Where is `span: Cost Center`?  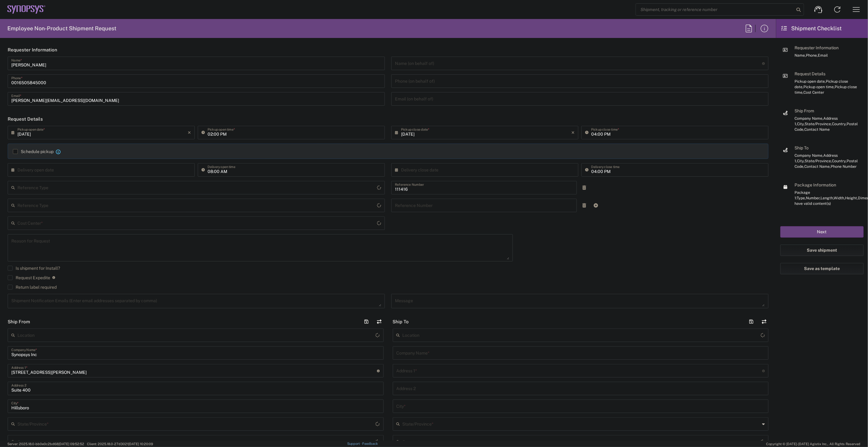
span: Cost Center is located at coordinates (814, 92).